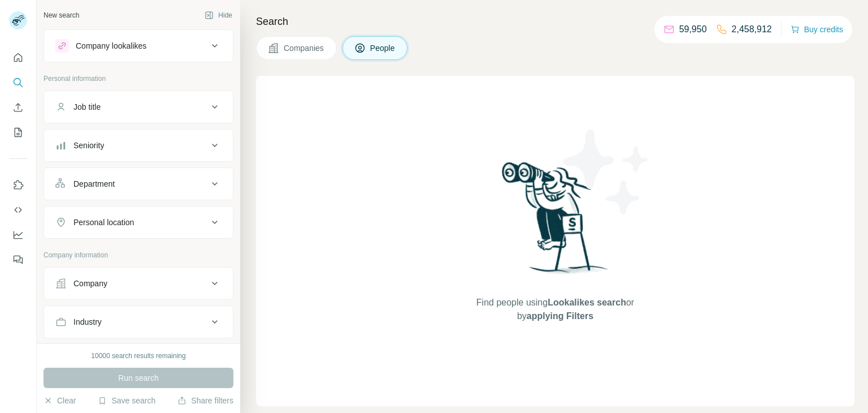  I want to click on button: Company, so click(138, 283).